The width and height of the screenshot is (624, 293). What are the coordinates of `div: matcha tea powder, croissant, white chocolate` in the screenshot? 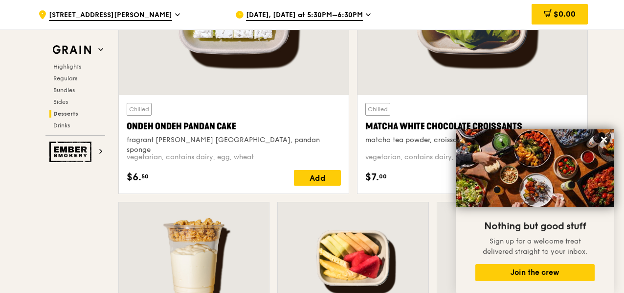 It's located at (473, 140).